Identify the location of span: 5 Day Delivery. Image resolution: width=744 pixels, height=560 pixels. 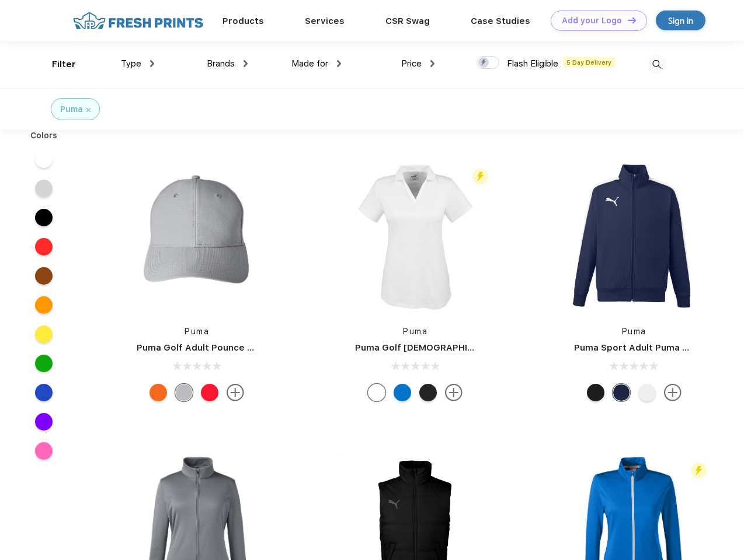
(589, 62).